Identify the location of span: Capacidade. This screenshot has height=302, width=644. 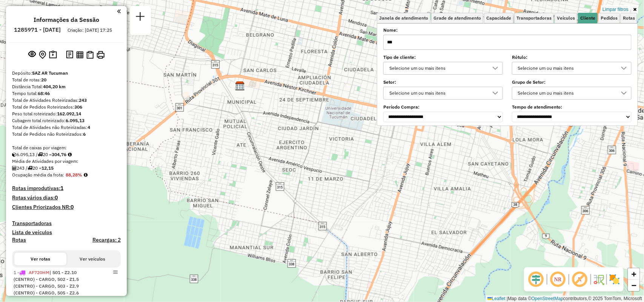
(499, 18).